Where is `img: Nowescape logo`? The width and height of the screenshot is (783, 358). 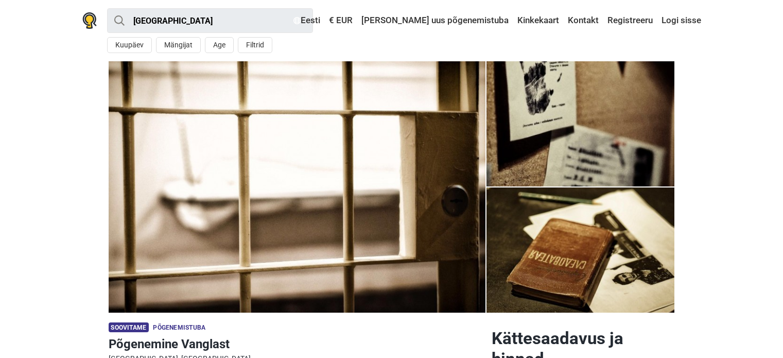 img: Nowescape logo is located at coordinates (90, 21).